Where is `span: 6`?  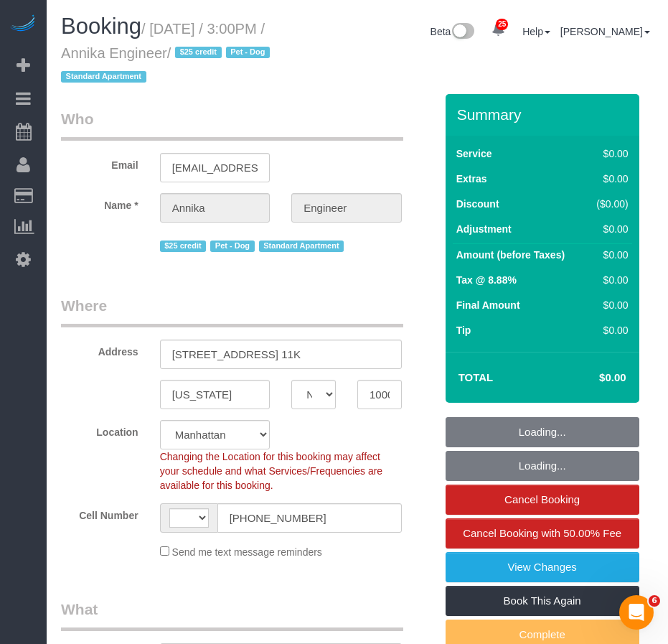
span: 6 is located at coordinates (655, 601).